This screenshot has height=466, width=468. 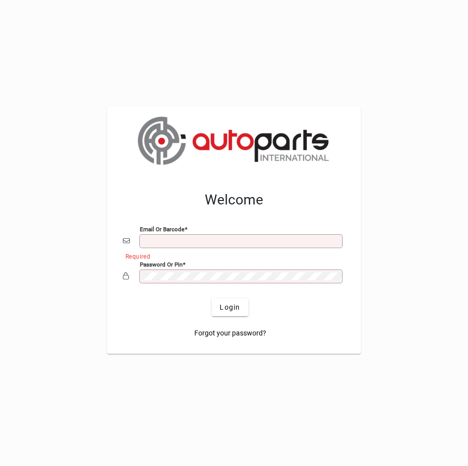 What do you see at coordinates (231, 255) in the screenshot?
I see `mat-error: Required` at bounding box center [231, 255].